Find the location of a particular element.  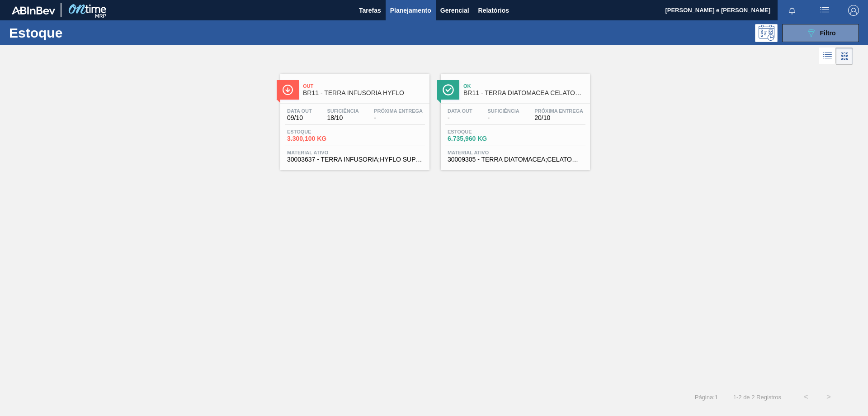

span: BR11 - TERRA INFUSORIA HYFLO is located at coordinates (364, 93).